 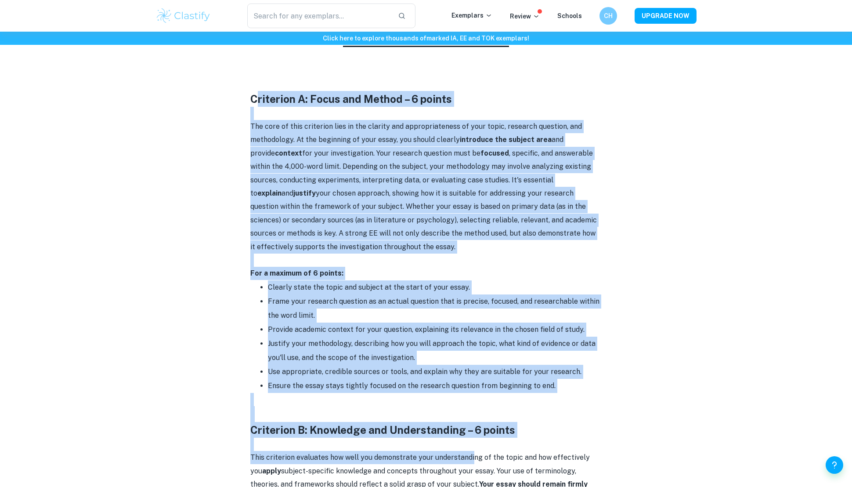 What do you see at coordinates (666, 16) in the screenshot?
I see `button: UPGRADE NOW` at bounding box center [666, 16].